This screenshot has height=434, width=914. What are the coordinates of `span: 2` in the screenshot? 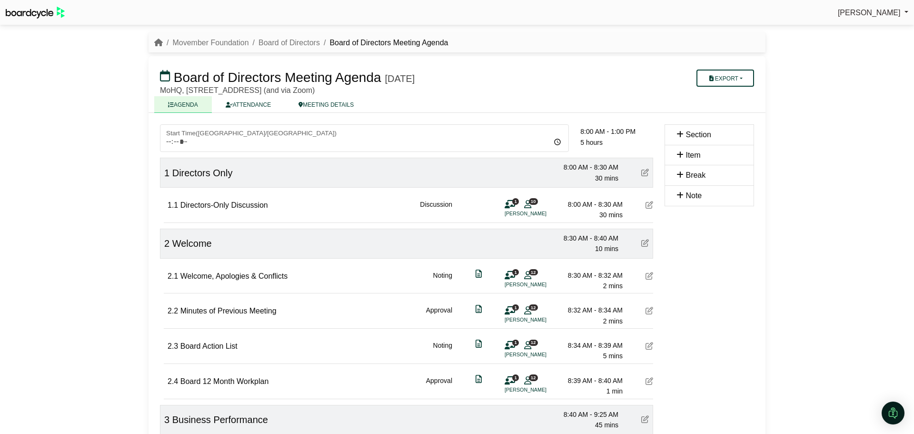 It's located at (167, 243).